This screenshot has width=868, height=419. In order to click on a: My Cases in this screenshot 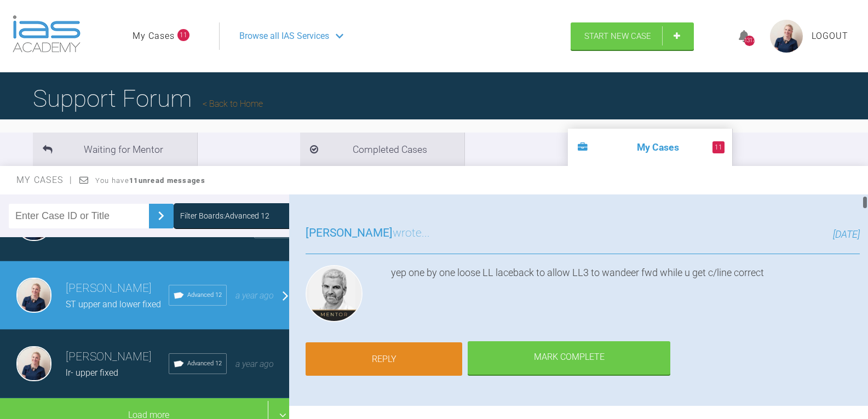, I will do `click(153, 36)`.